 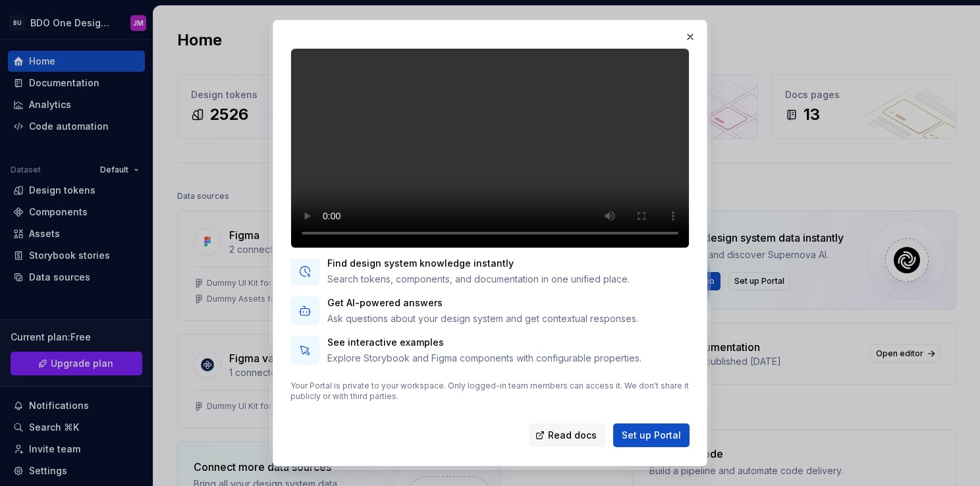 What do you see at coordinates (483, 319) in the screenshot?
I see `p: Ask questions about your design system and get contextual responses.` at bounding box center [483, 319].